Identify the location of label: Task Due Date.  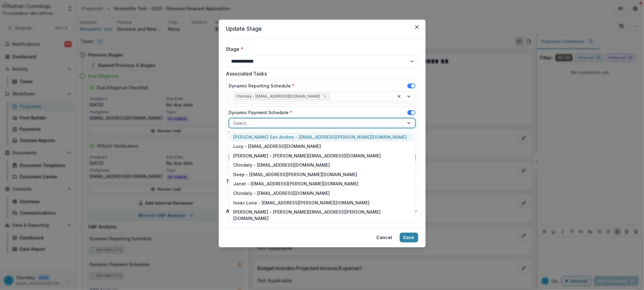
(320, 182).